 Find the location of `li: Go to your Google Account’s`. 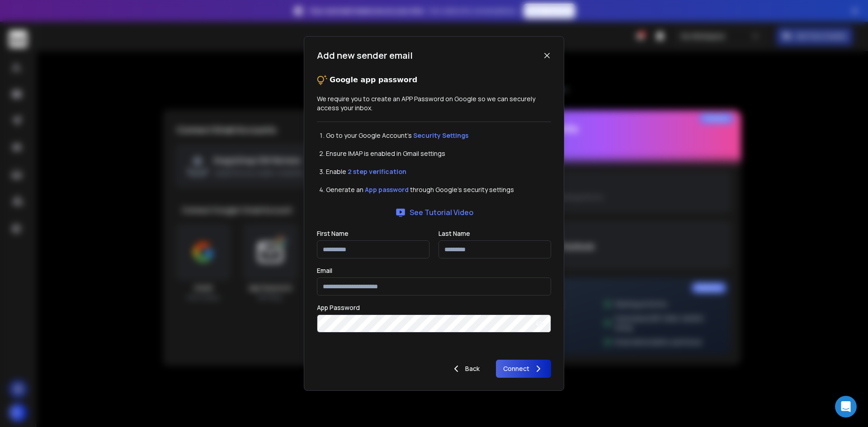

li: Go to your Google Account’s is located at coordinates (438, 136).